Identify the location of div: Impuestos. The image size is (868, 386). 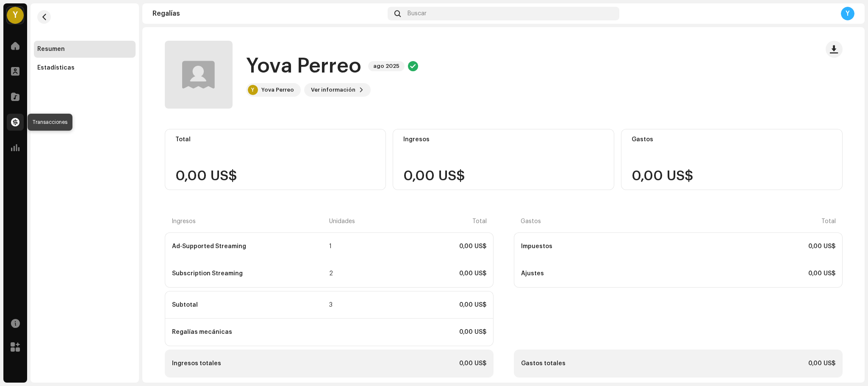
(599, 247).